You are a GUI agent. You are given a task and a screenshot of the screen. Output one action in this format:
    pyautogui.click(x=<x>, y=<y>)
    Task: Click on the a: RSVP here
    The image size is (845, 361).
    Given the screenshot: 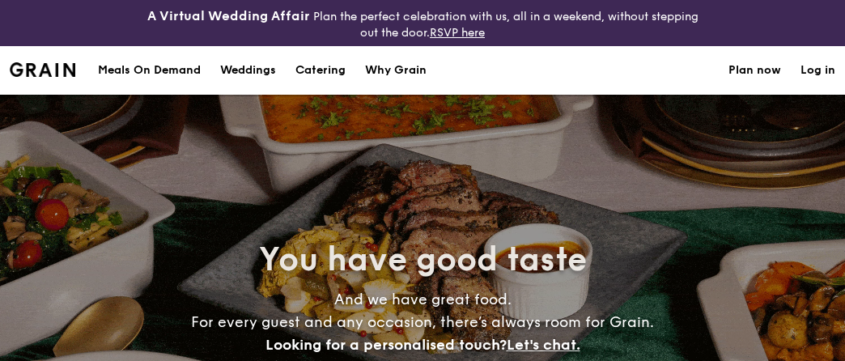 What is the action you would take?
    pyautogui.click(x=457, y=32)
    